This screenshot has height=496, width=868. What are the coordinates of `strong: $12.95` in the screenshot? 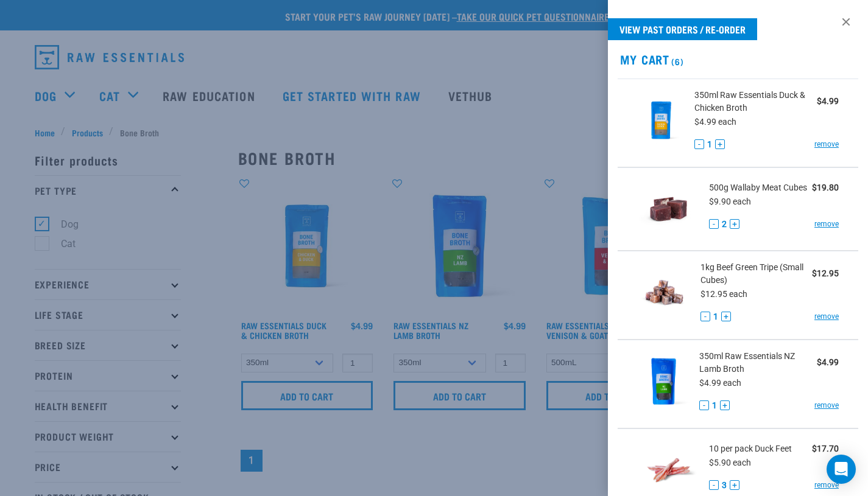 It's located at (825, 273).